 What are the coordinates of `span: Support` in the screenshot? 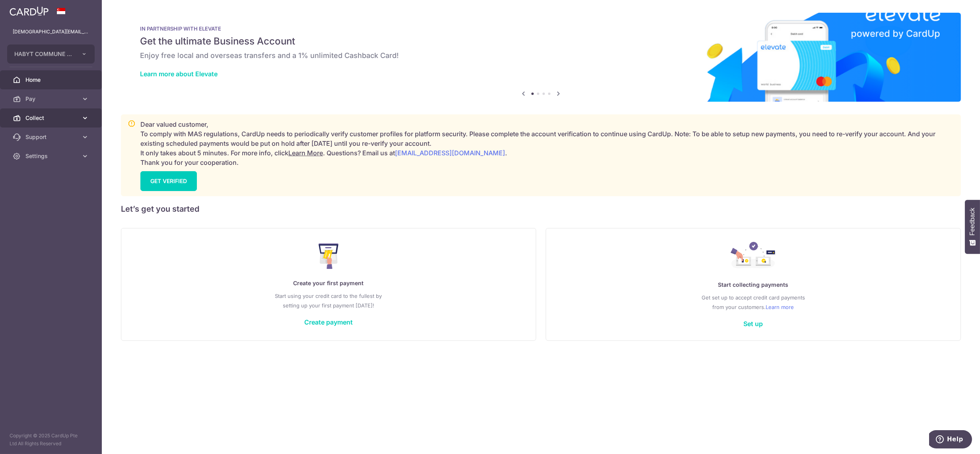 It's located at (52, 137).